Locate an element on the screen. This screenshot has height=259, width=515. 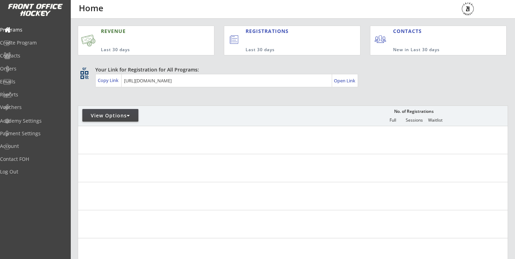
div: No. of Registrations is located at coordinates (414, 112).